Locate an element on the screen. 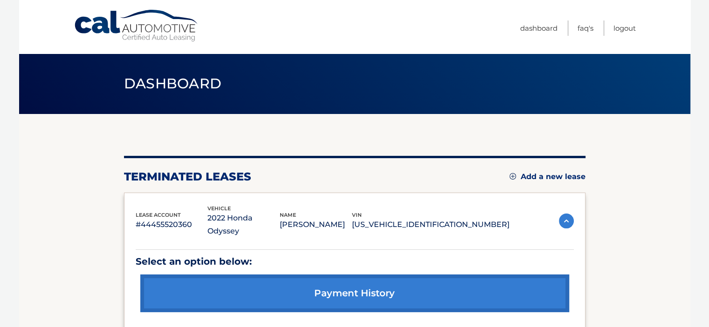 This screenshot has height=327, width=709. img: accordion-active.svg is located at coordinates (566, 221).